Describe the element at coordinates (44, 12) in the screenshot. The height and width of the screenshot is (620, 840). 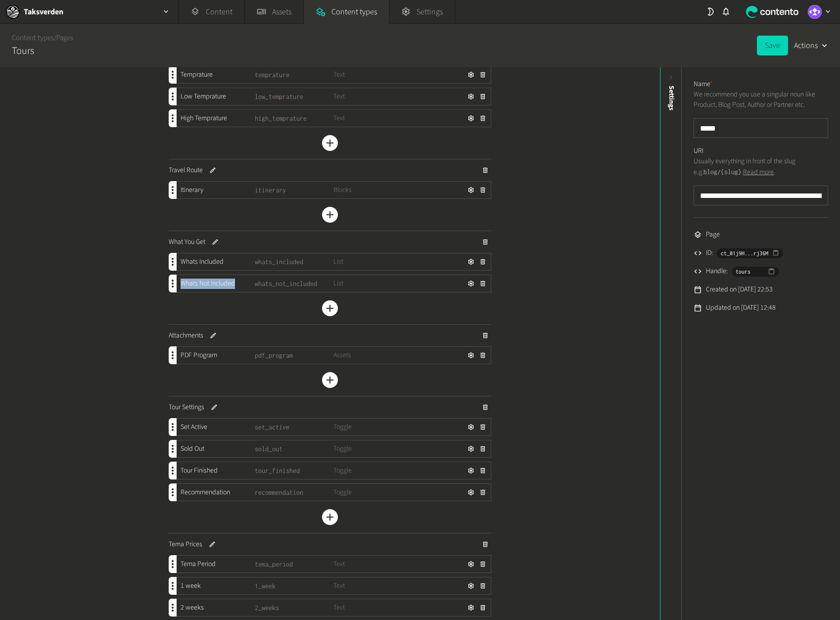
I see `h2: Taksverden` at that location.